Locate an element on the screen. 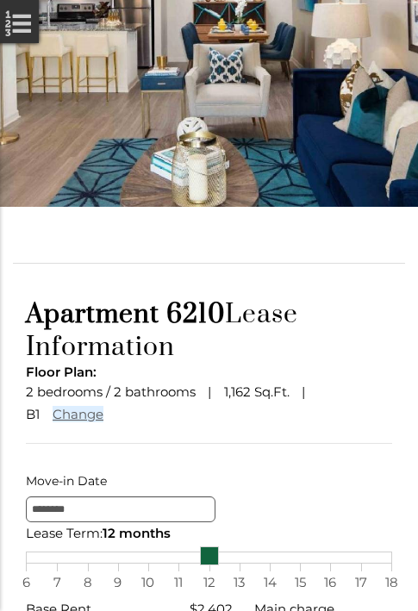 The width and height of the screenshot is (418, 611). h1: Lease Information is located at coordinates (209, 331).